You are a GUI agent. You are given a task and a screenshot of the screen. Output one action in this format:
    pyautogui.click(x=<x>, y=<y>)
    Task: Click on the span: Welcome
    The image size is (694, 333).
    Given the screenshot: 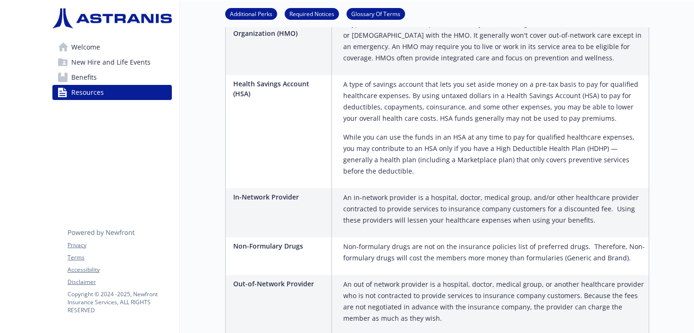 What is the action you would take?
    pyautogui.click(x=85, y=47)
    